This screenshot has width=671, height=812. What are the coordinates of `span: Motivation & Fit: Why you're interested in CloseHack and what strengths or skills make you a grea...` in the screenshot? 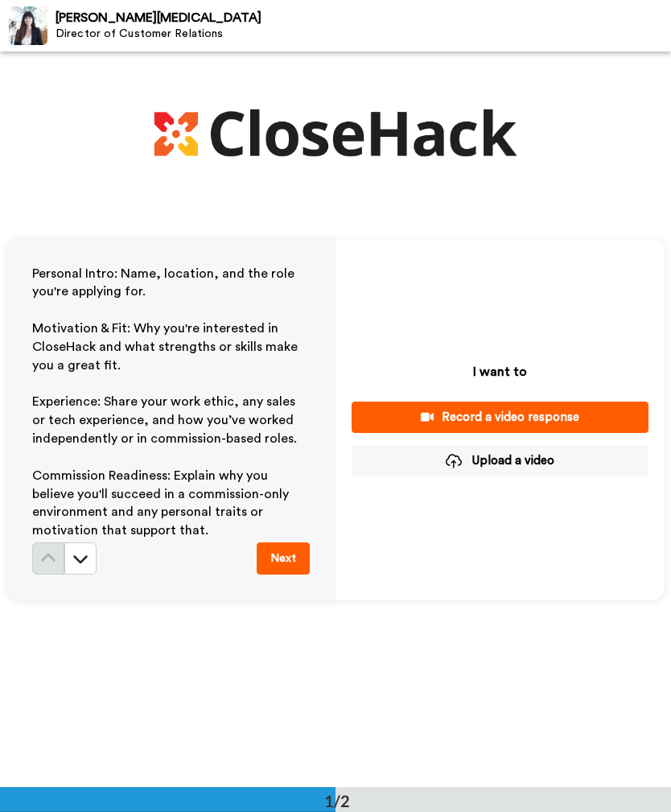 It's located at (166, 347).